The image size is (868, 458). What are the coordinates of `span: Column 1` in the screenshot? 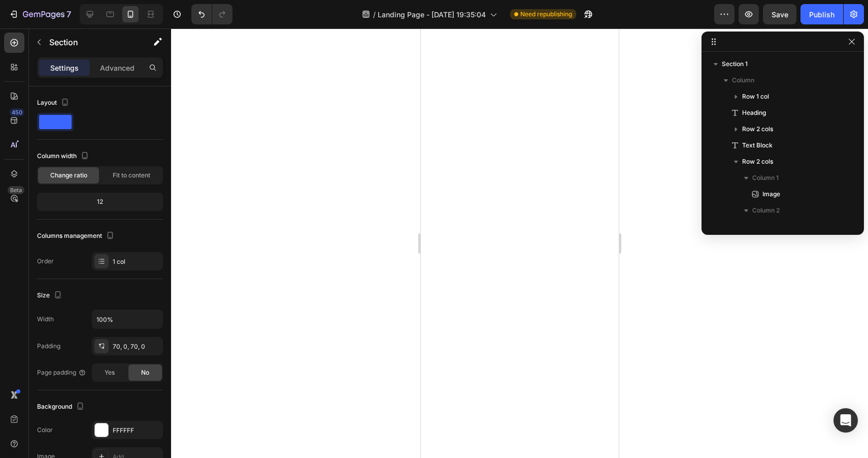 It's located at (766, 178).